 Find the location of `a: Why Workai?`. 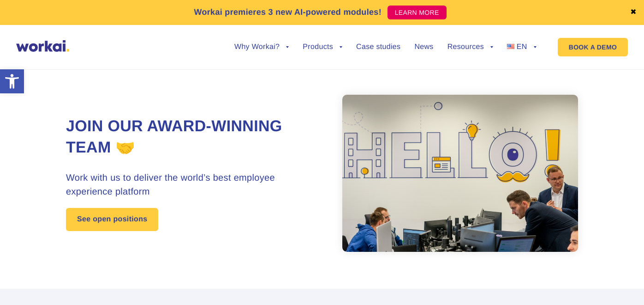

a: Why Workai? is located at coordinates (262, 47).